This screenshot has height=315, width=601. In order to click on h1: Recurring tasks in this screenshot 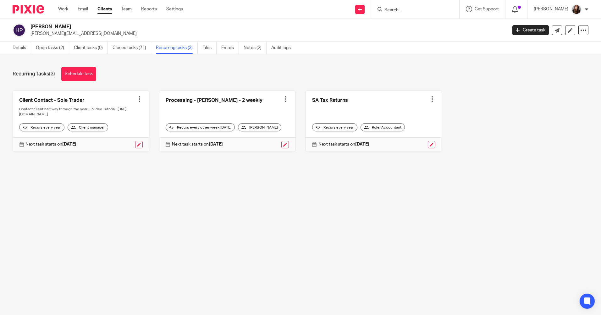, I will do `click(34, 74)`.